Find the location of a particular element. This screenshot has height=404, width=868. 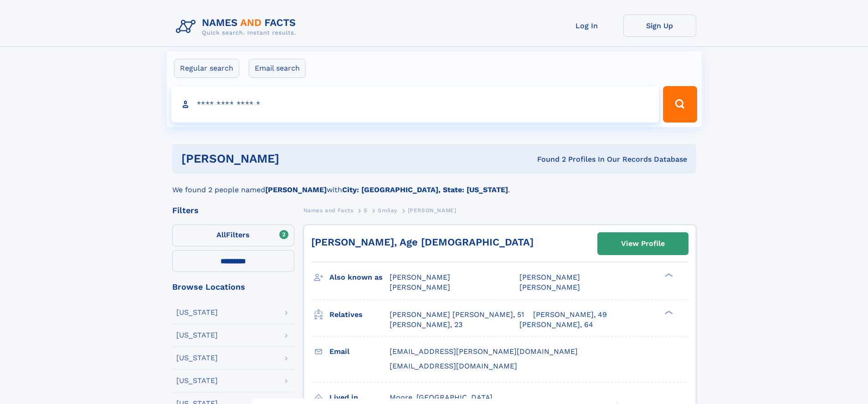

span: All is located at coordinates (221, 235).